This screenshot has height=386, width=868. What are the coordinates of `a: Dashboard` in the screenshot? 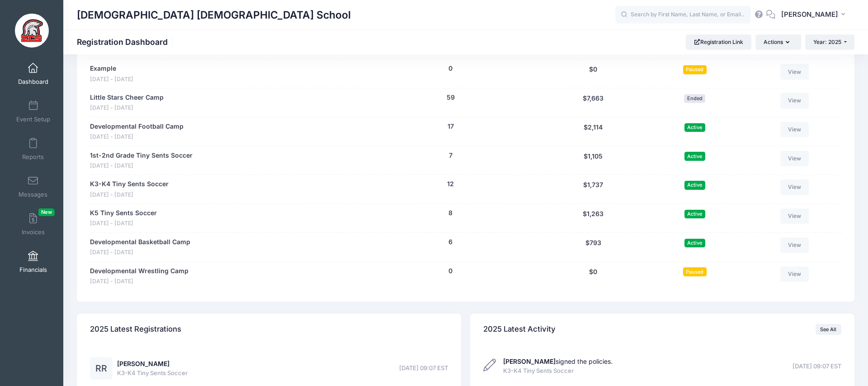 It's located at (33, 74).